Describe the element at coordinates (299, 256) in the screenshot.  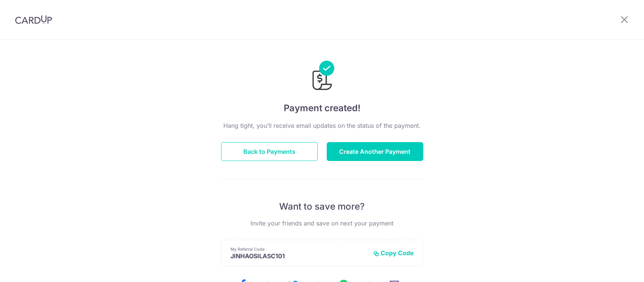
I see `p: JINHAOSILASC101` at that location.